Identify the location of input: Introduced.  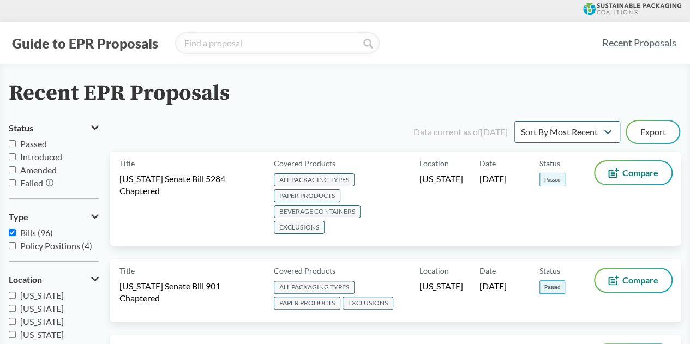
(12, 157).